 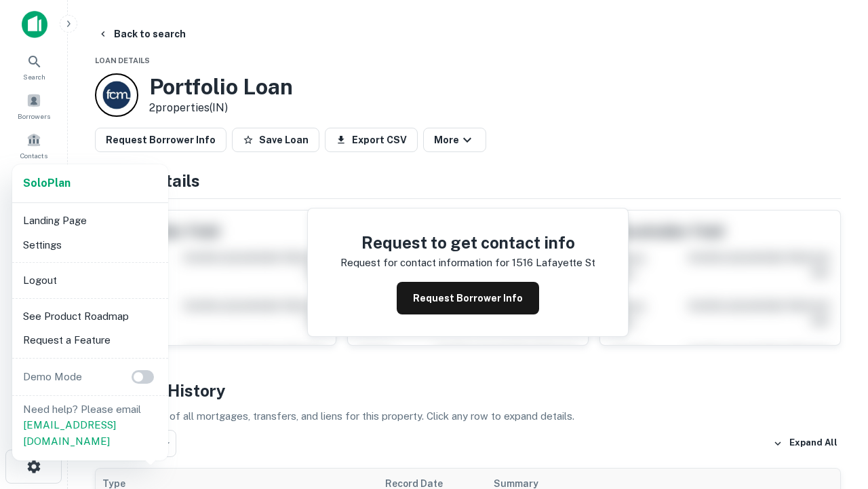 I want to click on div: Chat Widget, so click(x=834, y=413).